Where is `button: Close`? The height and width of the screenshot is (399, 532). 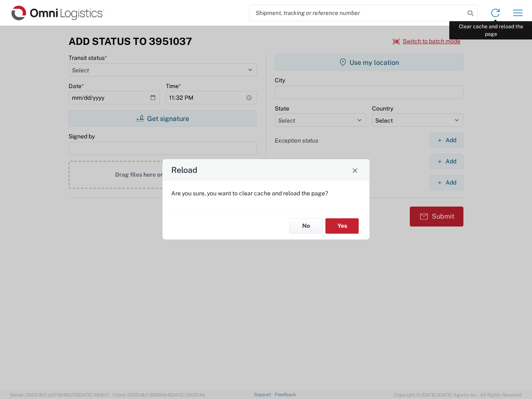
button: Close is located at coordinates (355, 170).